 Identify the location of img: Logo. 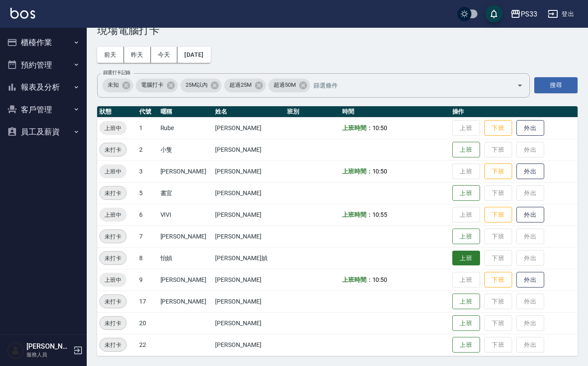
(23, 13).